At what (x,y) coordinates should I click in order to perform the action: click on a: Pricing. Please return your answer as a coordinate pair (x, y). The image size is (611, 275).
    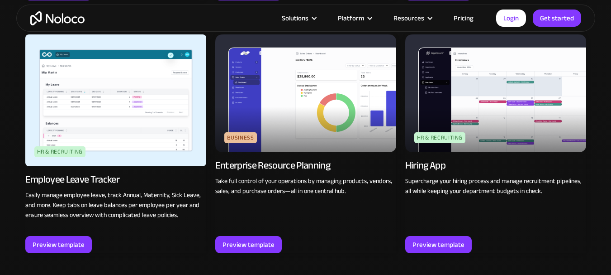
    Looking at the image, I should click on (464, 18).